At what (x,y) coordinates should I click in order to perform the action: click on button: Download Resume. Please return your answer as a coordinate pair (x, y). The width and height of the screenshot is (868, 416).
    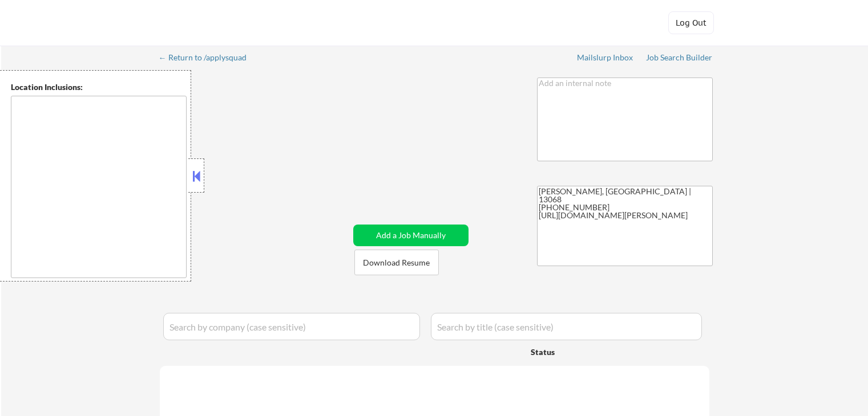
    Looking at the image, I should click on (396, 262).